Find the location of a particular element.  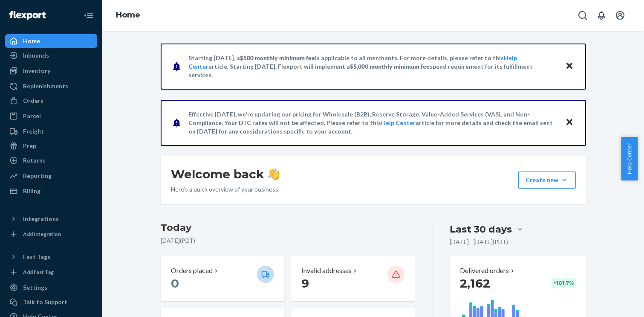

button: Orders placed 0 is located at coordinates (222, 279).